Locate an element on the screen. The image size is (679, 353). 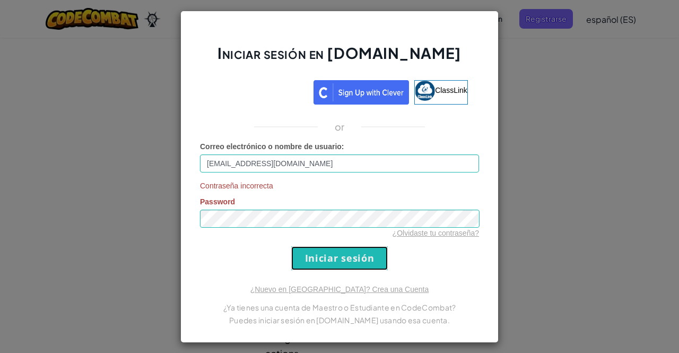
a: ¿Olvidaste tu contraseña? is located at coordinates (436, 233).